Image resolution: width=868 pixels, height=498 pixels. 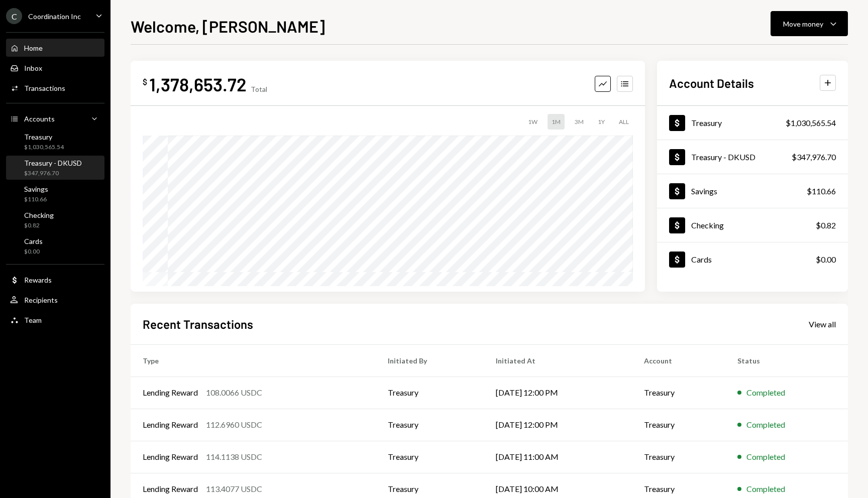 I want to click on th: Initiated By, so click(x=429, y=360).